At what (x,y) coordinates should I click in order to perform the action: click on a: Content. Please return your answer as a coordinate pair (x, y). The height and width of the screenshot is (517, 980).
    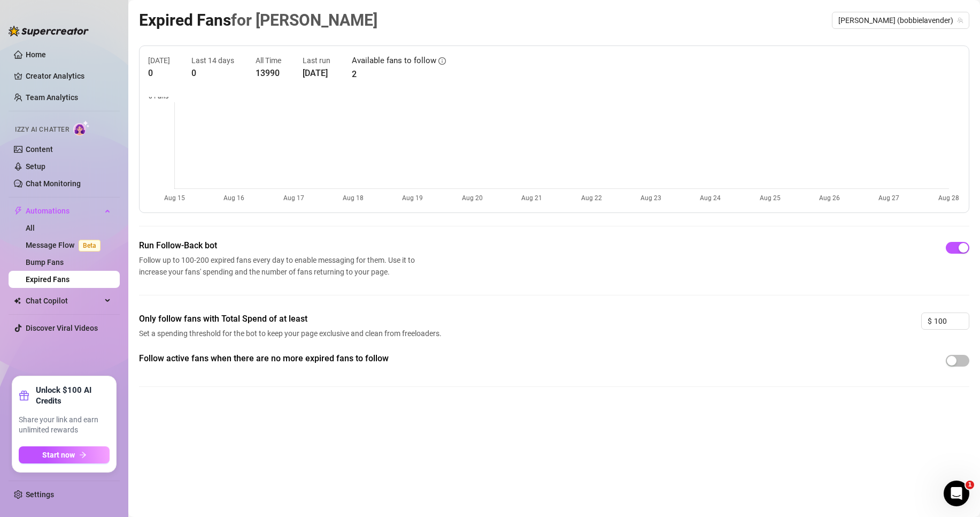
    Looking at the image, I should click on (39, 149).